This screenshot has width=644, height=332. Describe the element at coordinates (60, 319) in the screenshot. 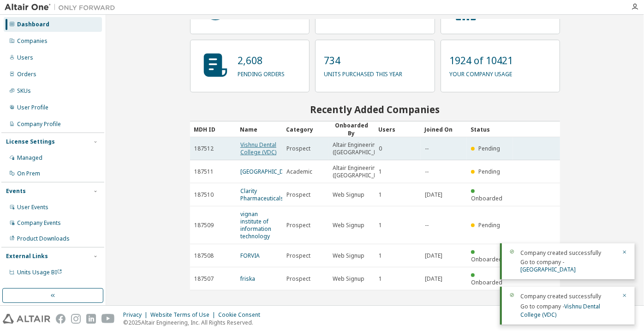

I see `img: facebook.svg` at that location.